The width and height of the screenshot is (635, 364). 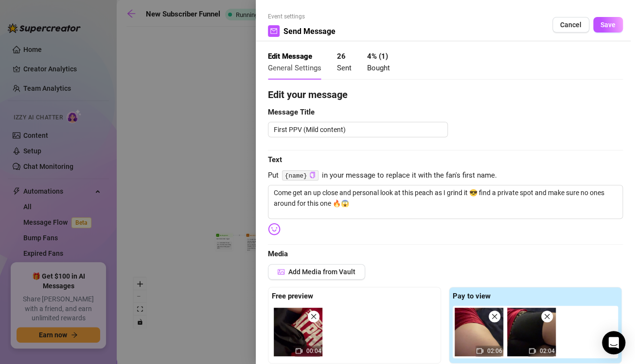 What do you see at coordinates (446, 202) in the screenshot?
I see `textarea: Come get an up close and personal look at this peach as I grind it 😎 find a private spot and make...` at bounding box center [446, 202].